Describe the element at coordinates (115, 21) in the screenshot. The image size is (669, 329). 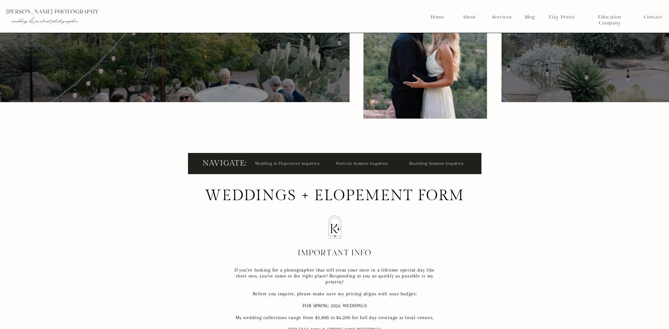
I see `p: wedding & portrait photographer` at that location.